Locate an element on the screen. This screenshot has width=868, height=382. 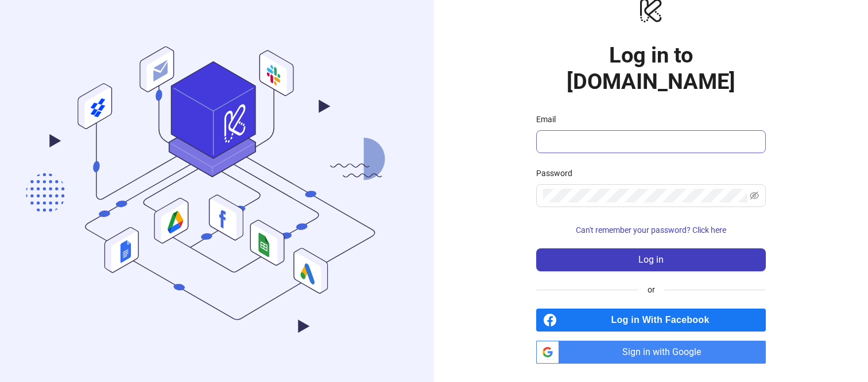
span: or is located at coordinates (651, 290).